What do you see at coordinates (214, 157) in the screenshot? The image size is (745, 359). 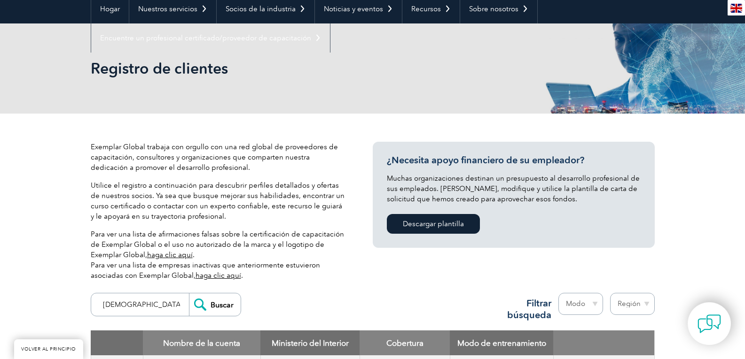 I see `font: Exemplar Global trabaja con orgullo con una red global de proveedores de capacitación, consultore...` at bounding box center [214, 157].